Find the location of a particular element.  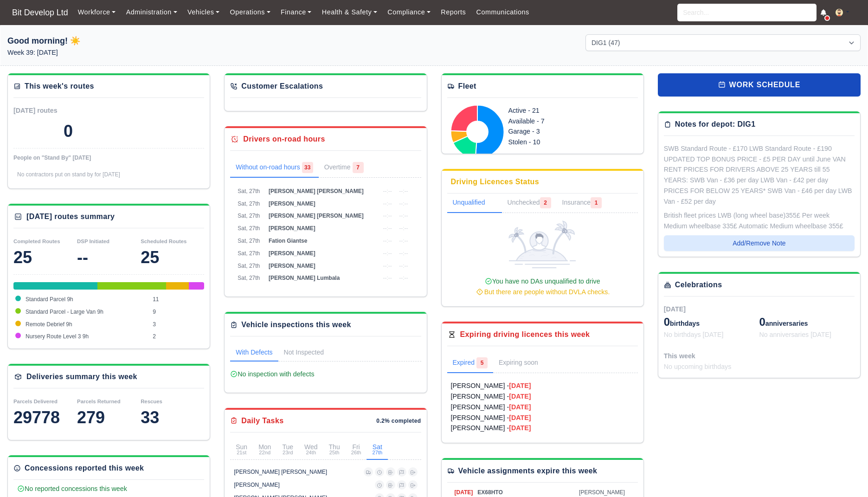

a: Unchecked is located at coordinates (529, 203).